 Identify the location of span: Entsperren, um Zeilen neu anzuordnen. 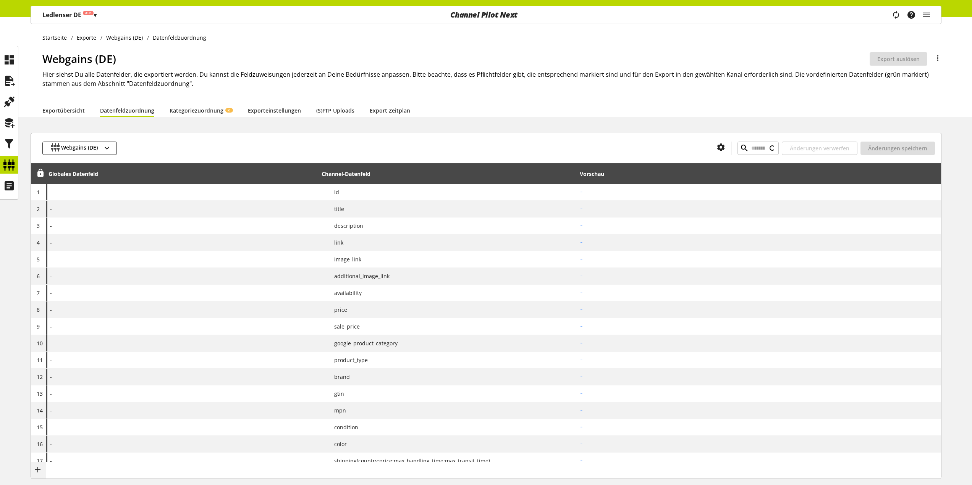
(40, 173).